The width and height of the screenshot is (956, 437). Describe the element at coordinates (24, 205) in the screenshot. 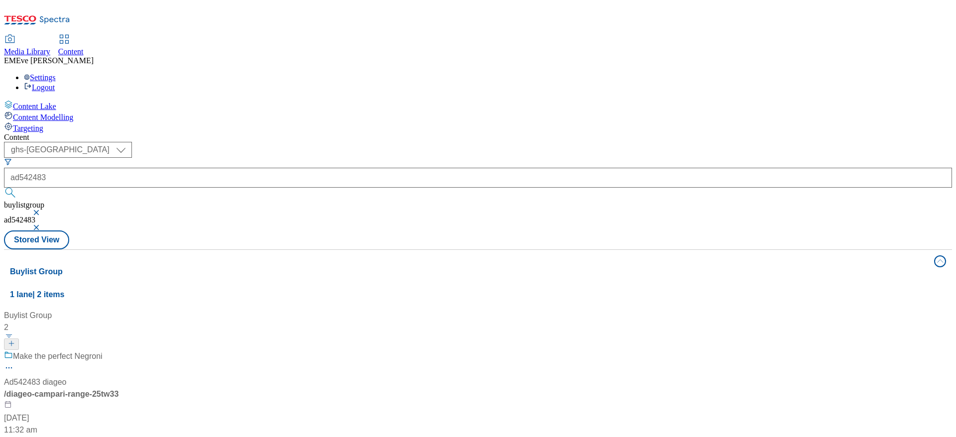

I see `span: buylistgroup` at that location.